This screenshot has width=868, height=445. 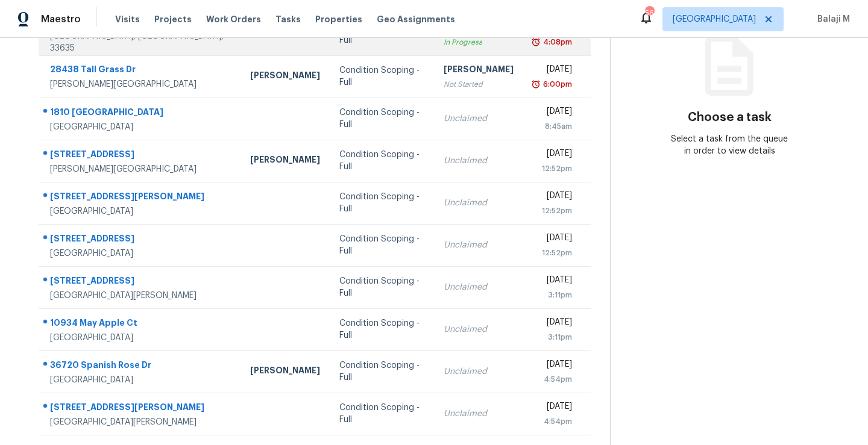 I want to click on div: 56, so click(x=650, y=13).